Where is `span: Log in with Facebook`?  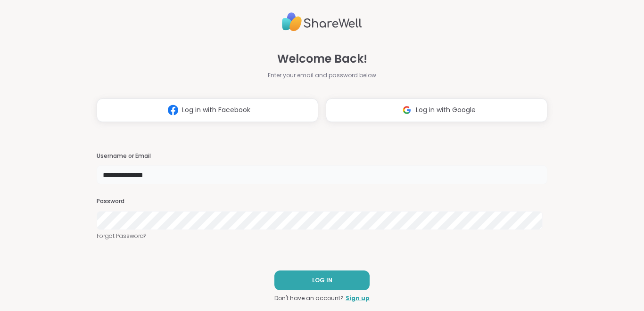
span: Log in with Facebook is located at coordinates (216, 110).